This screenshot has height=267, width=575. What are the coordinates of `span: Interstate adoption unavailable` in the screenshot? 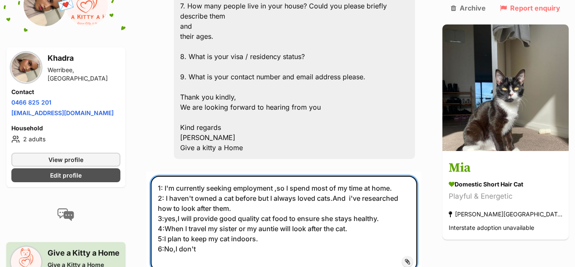 It's located at (492, 227).